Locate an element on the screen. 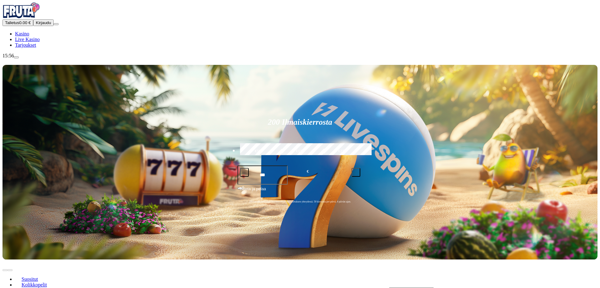 The width and height of the screenshot is (600, 288). span: Kirjaudu is located at coordinates (43, 23).